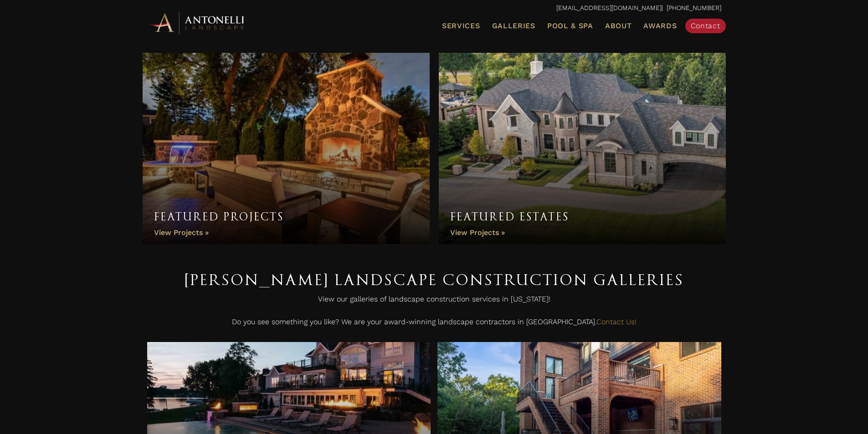  Describe the element at coordinates (705, 26) in the screenshot. I see `a: Contact` at that location.